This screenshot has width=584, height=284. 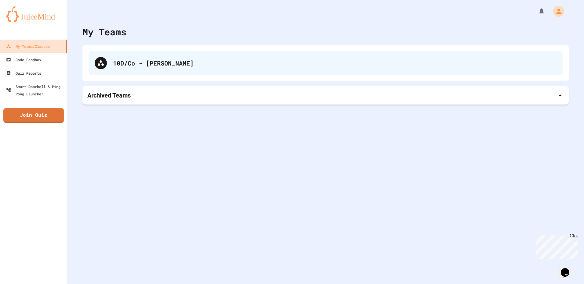 I want to click on div: Chat with us now!Close, so click(x=22, y=20).